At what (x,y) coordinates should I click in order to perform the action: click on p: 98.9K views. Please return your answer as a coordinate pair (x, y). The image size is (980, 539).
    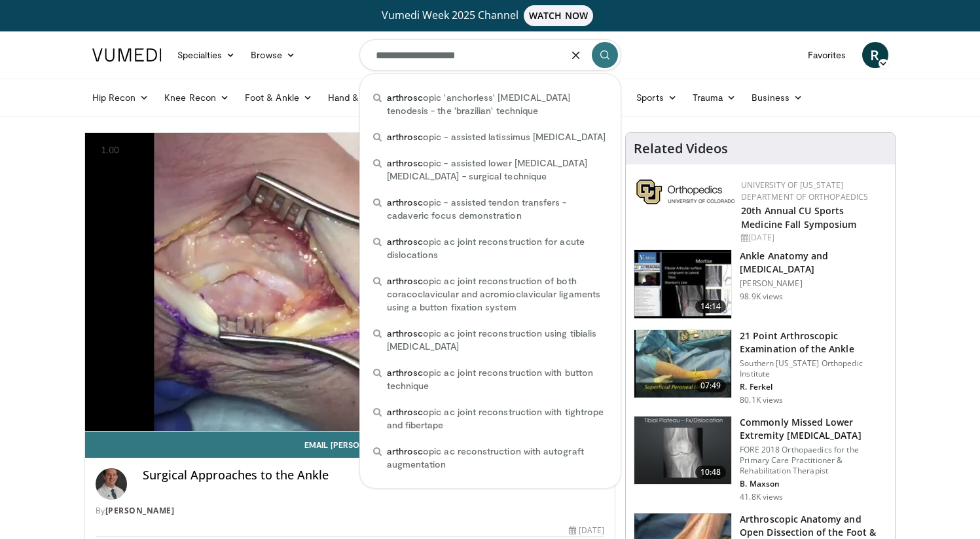
    Looking at the image, I should click on (761, 297).